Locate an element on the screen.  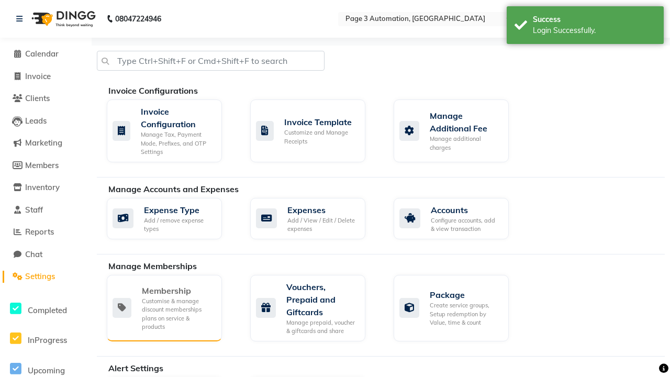
a: Reports is located at coordinates (46, 232).